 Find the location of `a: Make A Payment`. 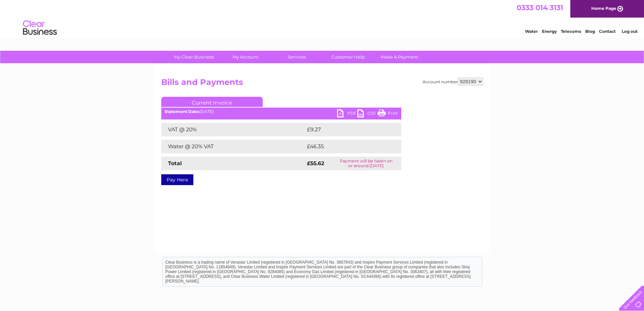

a: Make A Payment is located at coordinates (399, 57).